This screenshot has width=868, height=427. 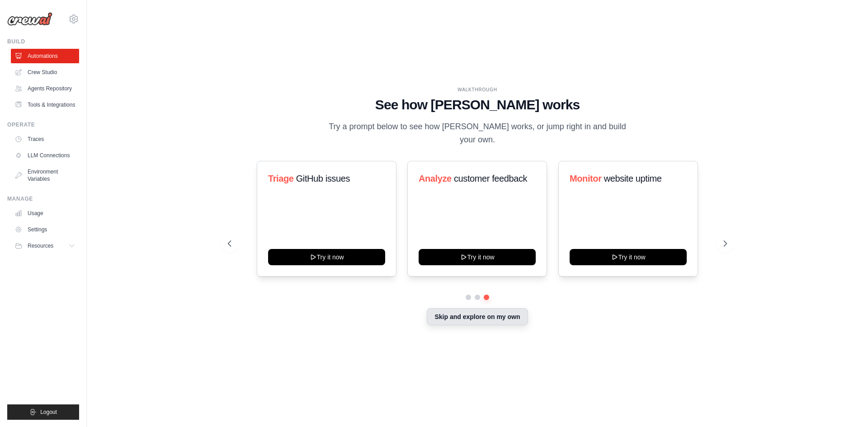 I want to click on span: customer feedback, so click(x=491, y=178).